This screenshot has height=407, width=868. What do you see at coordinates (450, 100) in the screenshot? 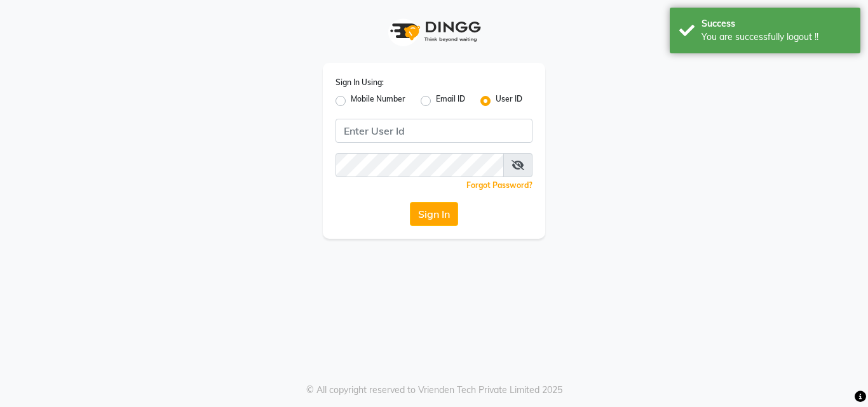
I see `label: Email ID` at bounding box center [450, 100].